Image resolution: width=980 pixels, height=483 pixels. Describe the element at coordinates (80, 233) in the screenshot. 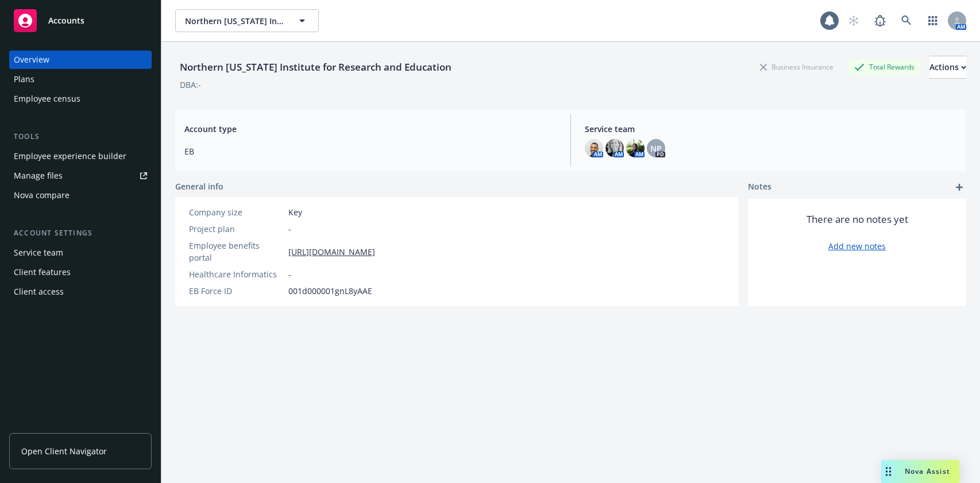

I see `div: Account settings` at that location.